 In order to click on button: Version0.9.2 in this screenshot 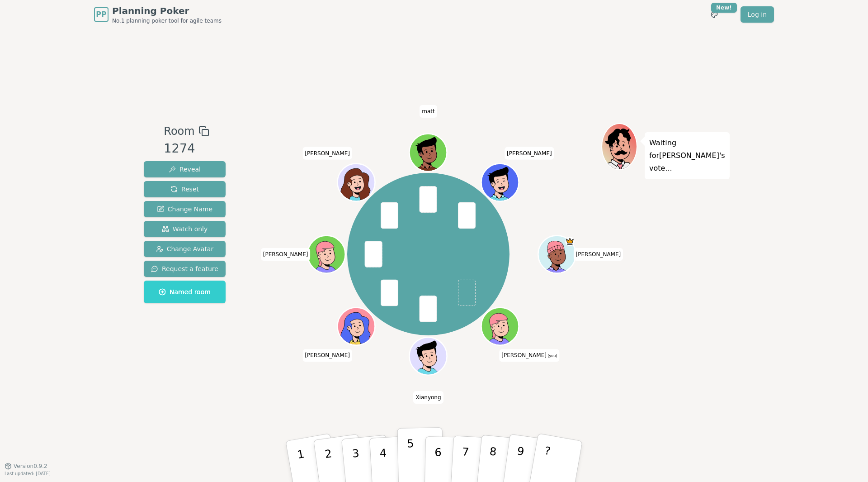, I will do `click(26, 466)`.